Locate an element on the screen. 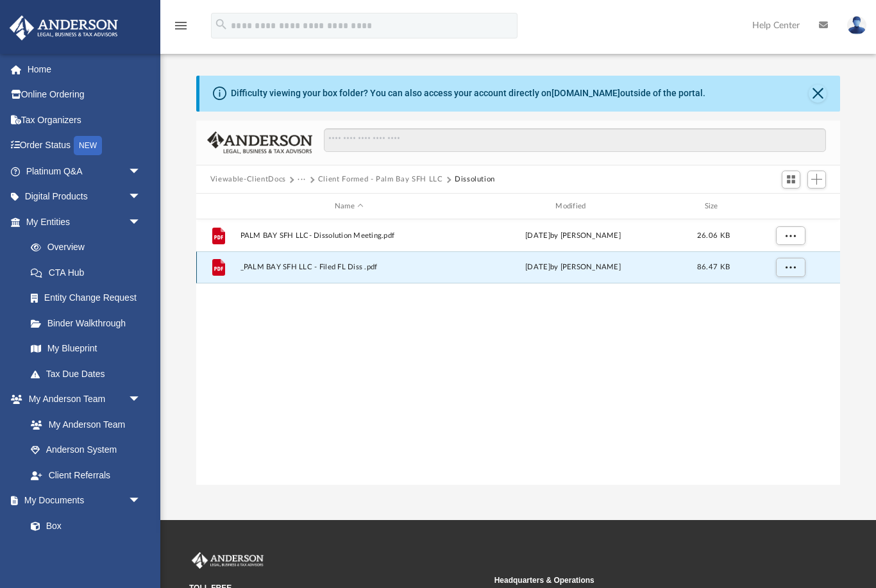  a: CTA Hub is located at coordinates (89, 273).